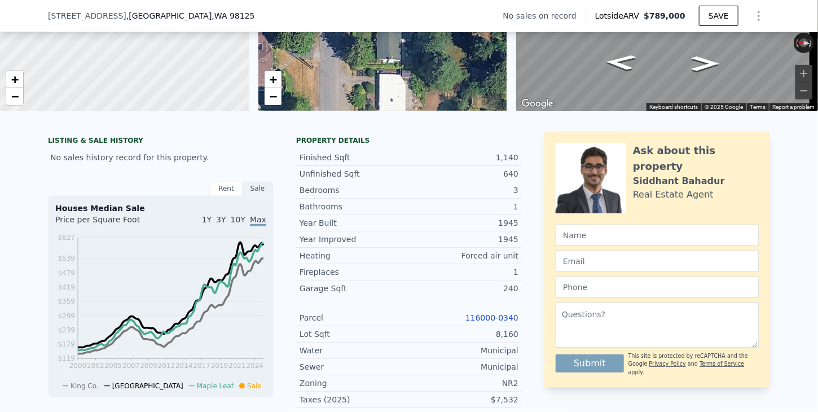  Describe the element at coordinates (354, 174) in the screenshot. I see `div: Unfinished Sqft` at that location.